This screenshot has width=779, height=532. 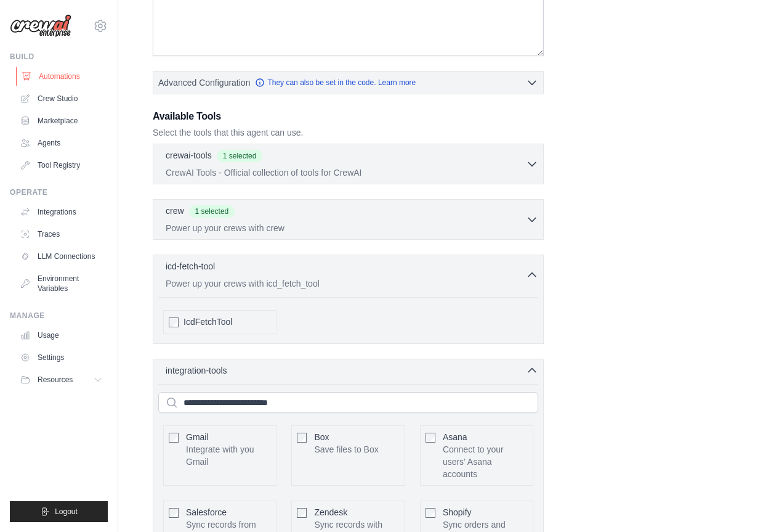 What do you see at coordinates (346, 228) in the screenshot?
I see `p: Power up your crews with crew` at bounding box center [346, 228].